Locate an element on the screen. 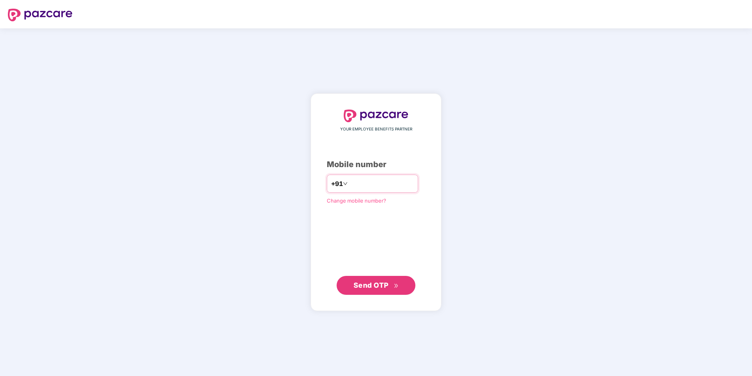  span: down is located at coordinates (345, 184).